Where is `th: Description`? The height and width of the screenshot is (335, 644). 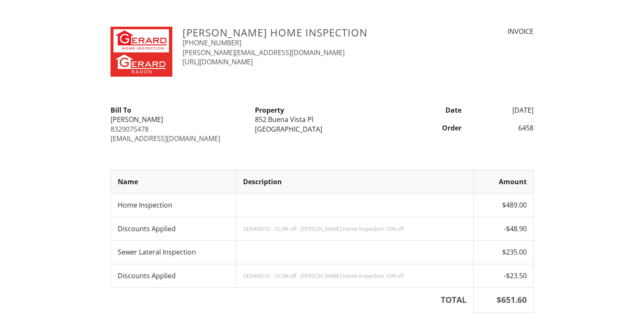 th: Description is located at coordinates (355, 181).